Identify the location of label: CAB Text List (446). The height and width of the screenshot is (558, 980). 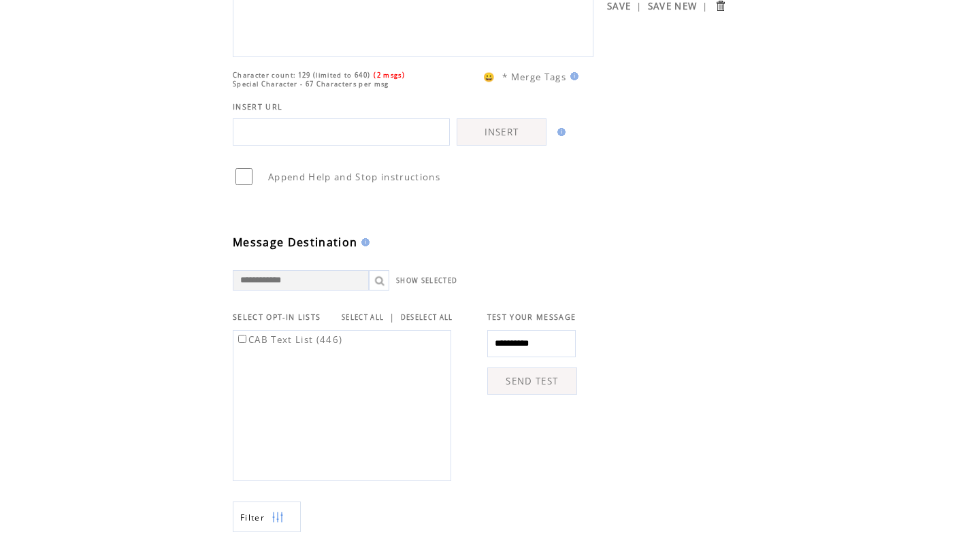
(289, 339).